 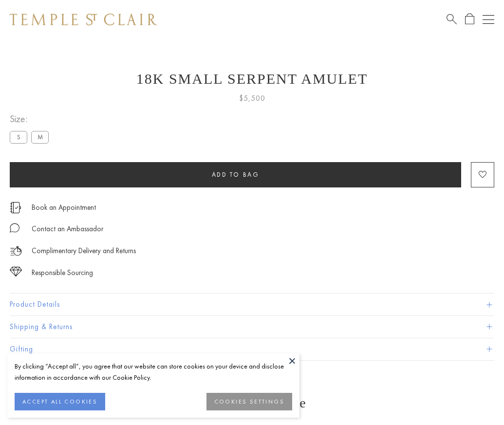 What do you see at coordinates (40, 137) in the screenshot?
I see `label: M` at bounding box center [40, 137].